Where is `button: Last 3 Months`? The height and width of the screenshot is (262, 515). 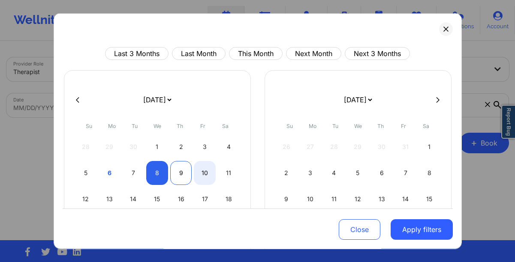 button: Last 3 Months is located at coordinates (137, 54).